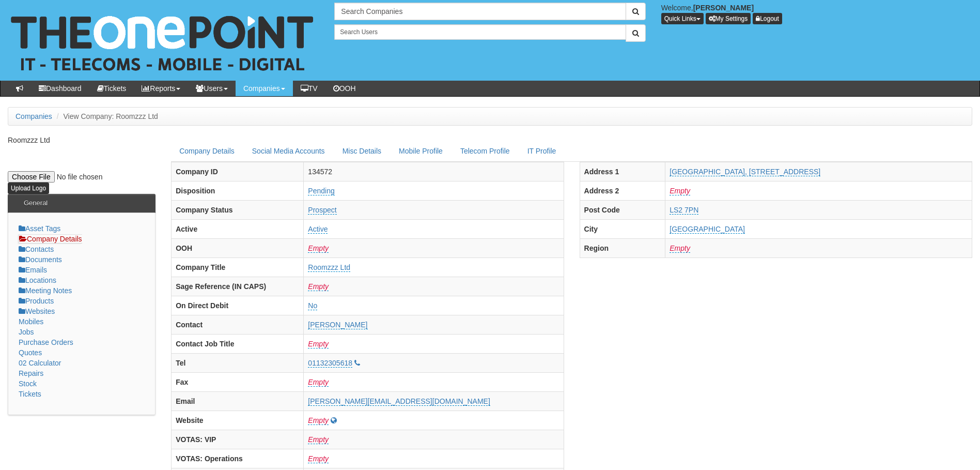 Image resolution: width=980 pixels, height=470 pixels. What do you see at coordinates (485, 150) in the screenshot?
I see `a: Telecom Profile` at bounding box center [485, 150].